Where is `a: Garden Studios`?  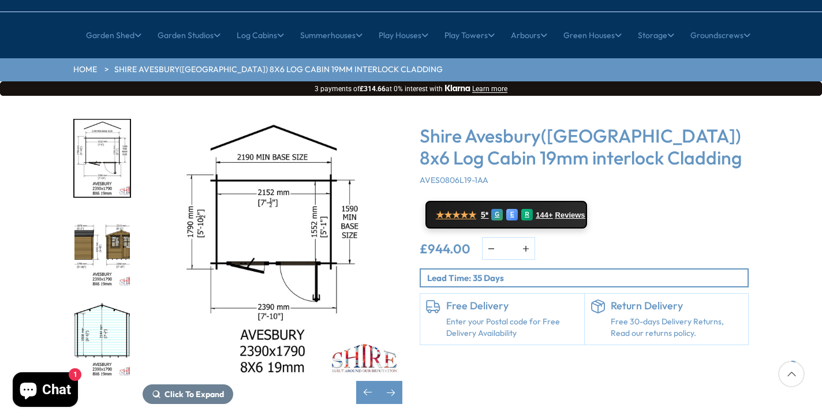 a: Garden Studios is located at coordinates (189, 35).